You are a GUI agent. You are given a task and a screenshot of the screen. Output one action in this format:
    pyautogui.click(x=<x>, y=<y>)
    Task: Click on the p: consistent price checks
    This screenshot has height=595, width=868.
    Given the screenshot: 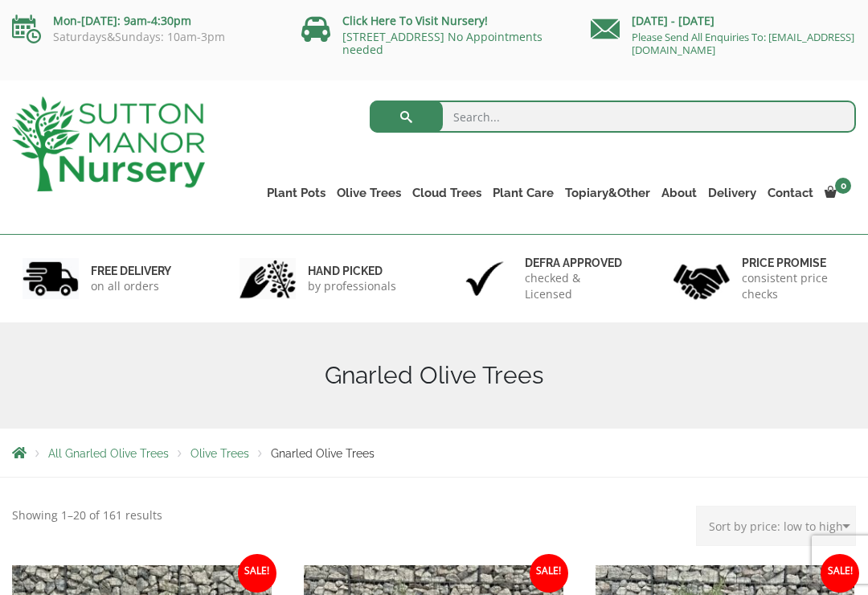 What is the action you would take?
    pyautogui.click(x=794, y=286)
    